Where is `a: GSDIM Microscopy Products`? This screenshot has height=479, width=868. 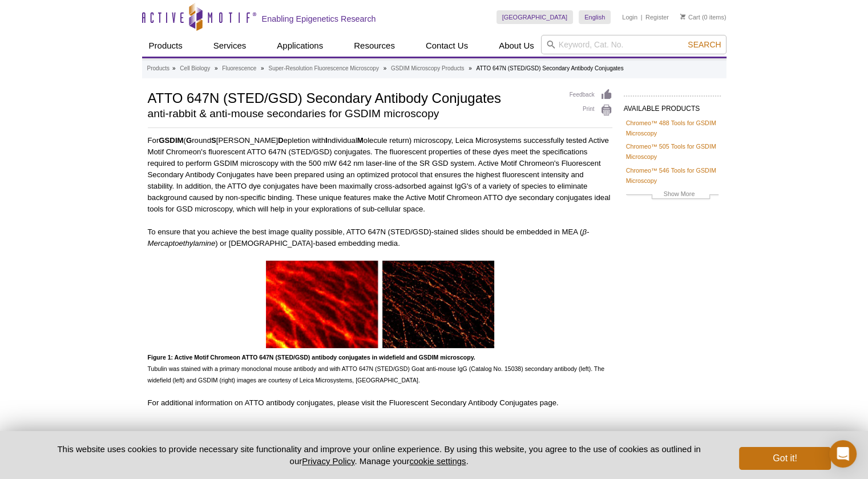 a: GSDIM Microscopy Products is located at coordinates (428, 68).